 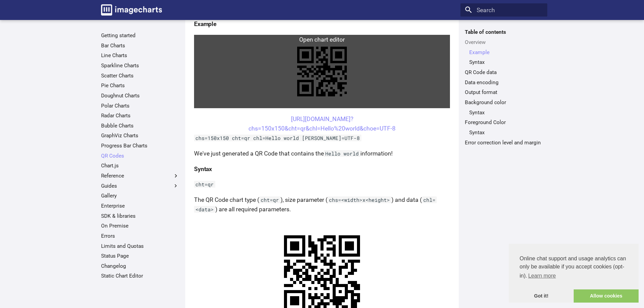 What do you see at coordinates (322, 169) in the screenshot?
I see `h4: Syntax` at bounding box center [322, 169].